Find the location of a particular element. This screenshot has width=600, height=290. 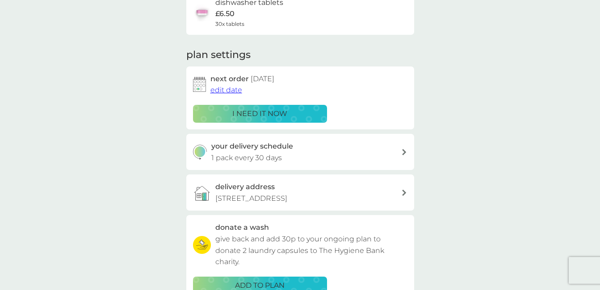

button: your delivery schedule1 pack every 30 days is located at coordinates (300, 152).